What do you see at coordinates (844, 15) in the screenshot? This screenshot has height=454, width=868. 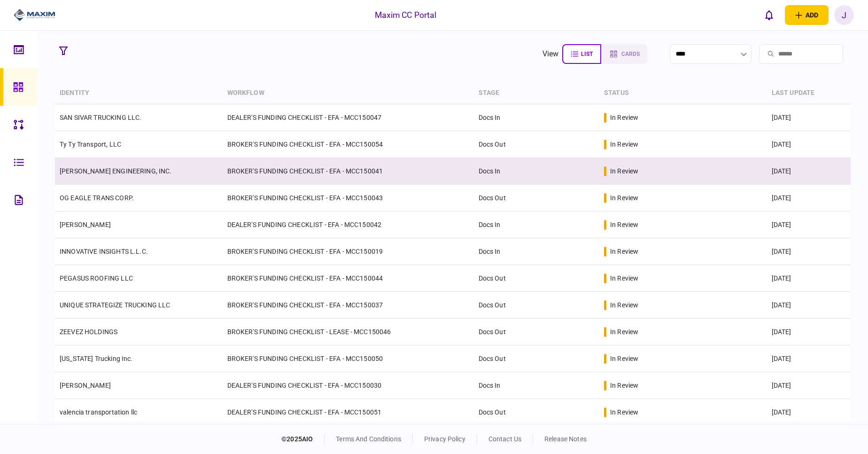 I see `div: J` at bounding box center [844, 15].